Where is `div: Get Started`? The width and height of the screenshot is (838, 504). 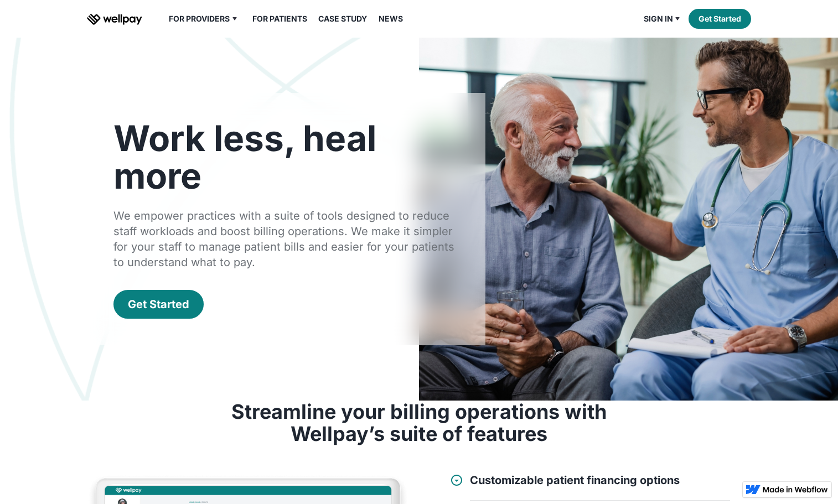 div: Get Started is located at coordinates (159, 305).